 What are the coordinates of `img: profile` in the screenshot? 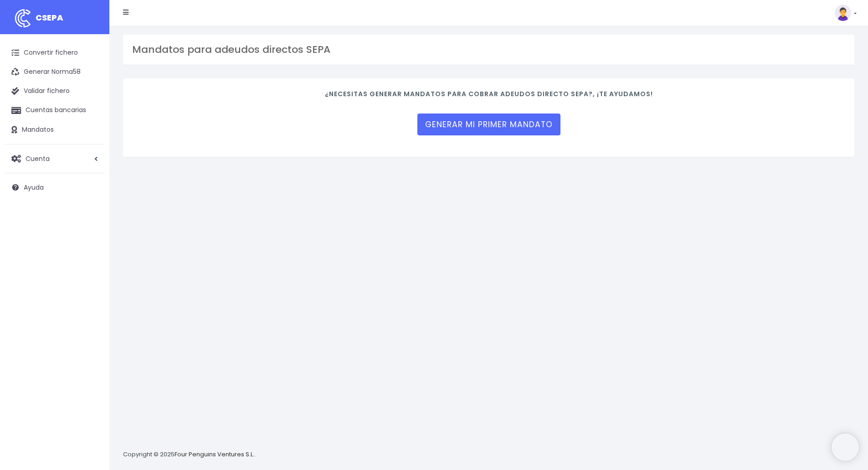 It's located at (843, 13).